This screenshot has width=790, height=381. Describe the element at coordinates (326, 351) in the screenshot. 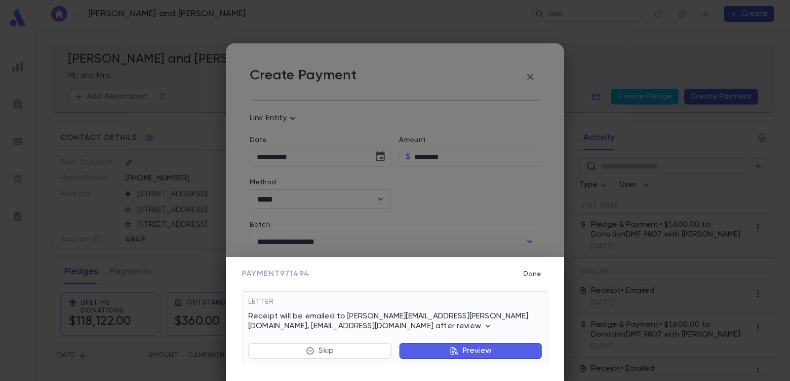

I see `p: Skip` at that location.